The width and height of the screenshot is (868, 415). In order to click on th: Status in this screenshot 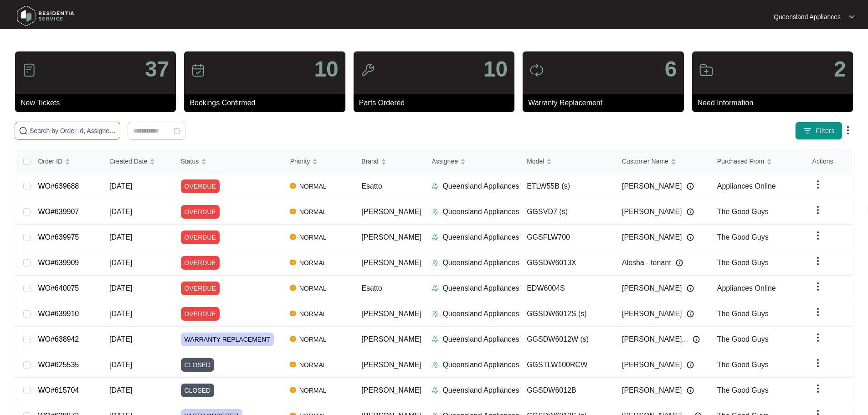, I will do `click(228, 161)`.